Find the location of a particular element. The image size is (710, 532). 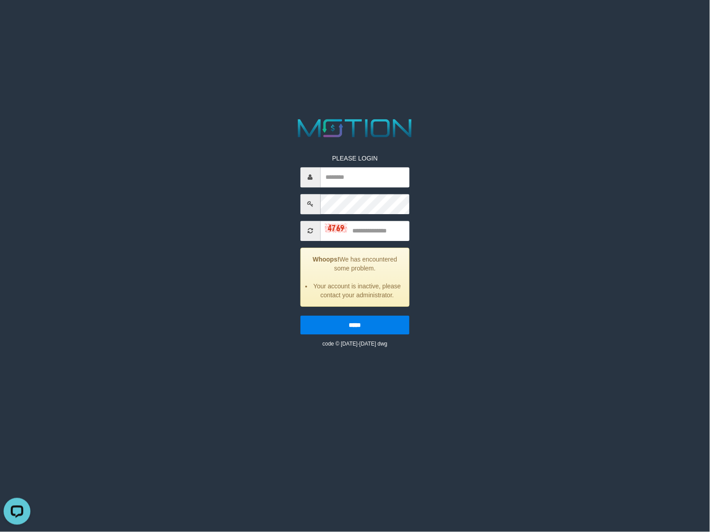

button: Open LiveChat chat widget is located at coordinates (17, 17).